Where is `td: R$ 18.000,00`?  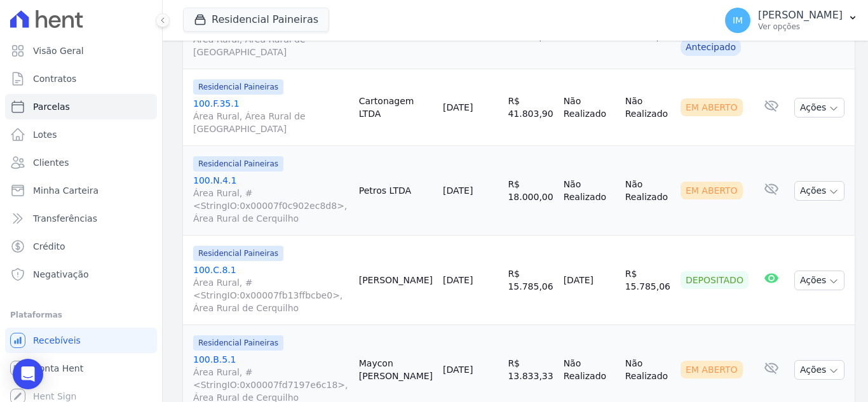
td: R$ 18.000,00 is located at coordinates (530, 190).